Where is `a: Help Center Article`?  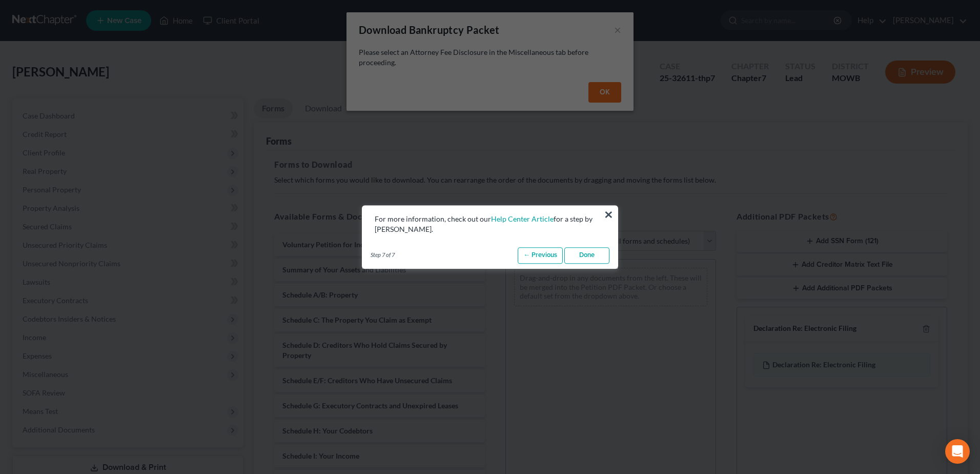
a: Help Center Article is located at coordinates (522, 218).